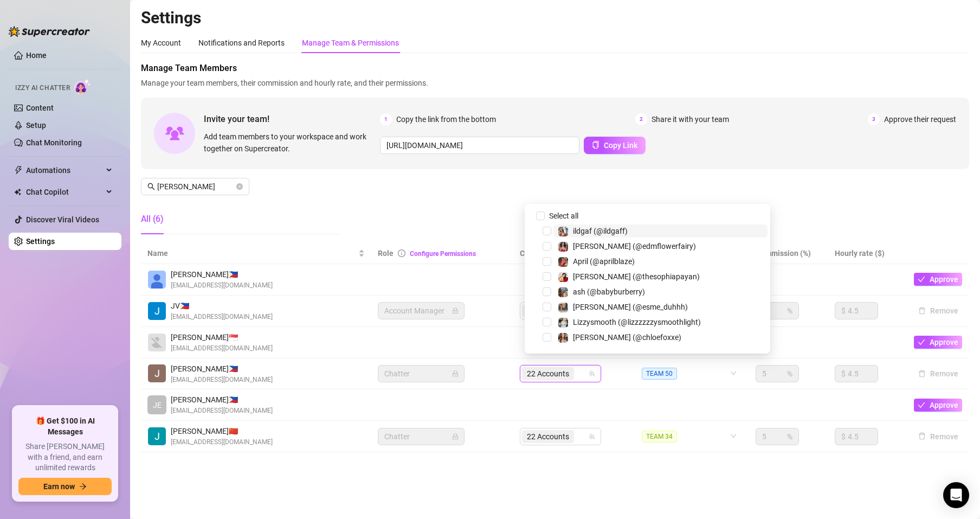 The image size is (980, 519). Describe the element at coordinates (157, 405) in the screenshot. I see `span: JE` at that location.